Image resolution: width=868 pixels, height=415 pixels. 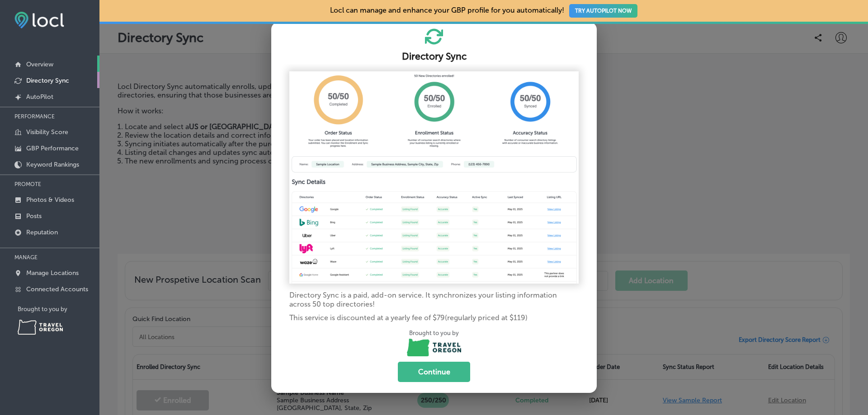 I want to click on p: Directory Sync is a paid, add-on service. It synchronizes your listing information across 50 top ..., so click(x=434, y=300).